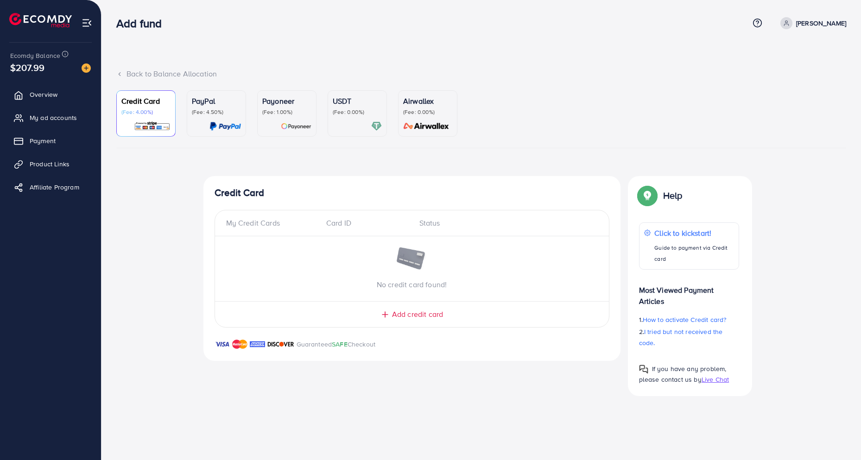 The height and width of the screenshot is (460, 861). I want to click on a: logo, so click(40, 20).